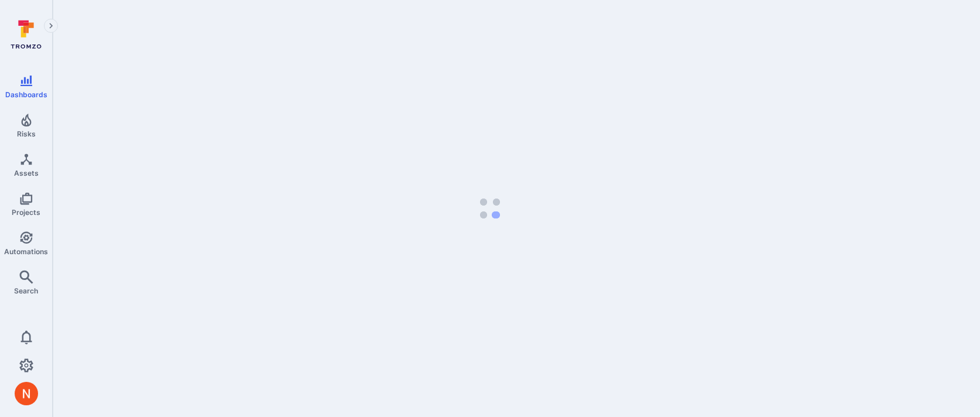 This screenshot has height=417, width=980. I want to click on div: Neeren Patki, so click(26, 393).